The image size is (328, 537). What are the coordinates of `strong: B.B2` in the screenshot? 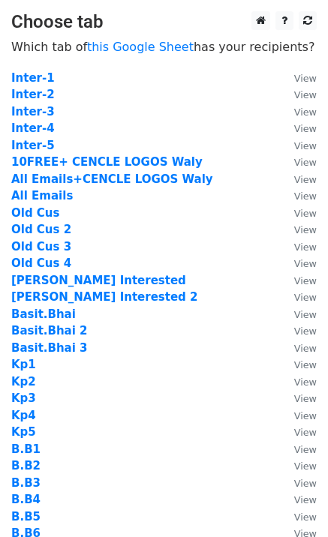 It's located at (26, 466).